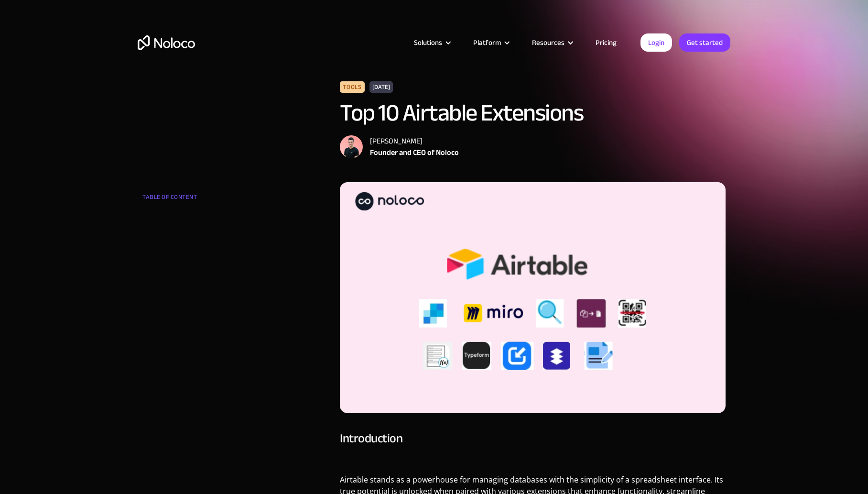 This screenshot has height=494, width=868. Describe the element at coordinates (704, 42) in the screenshot. I see `a: Get started` at that location.